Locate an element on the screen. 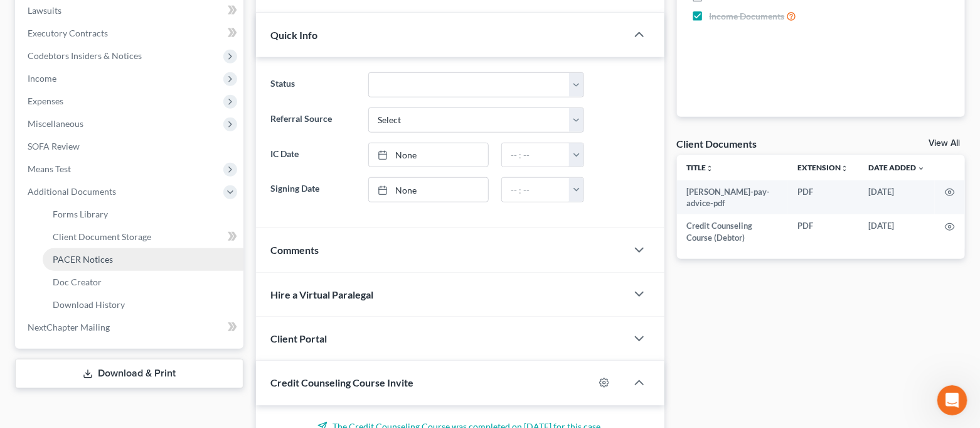  label: Status is located at coordinates (314, 85).